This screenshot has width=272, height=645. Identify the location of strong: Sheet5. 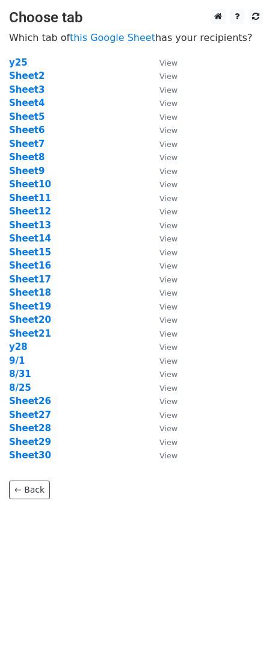
(26, 117).